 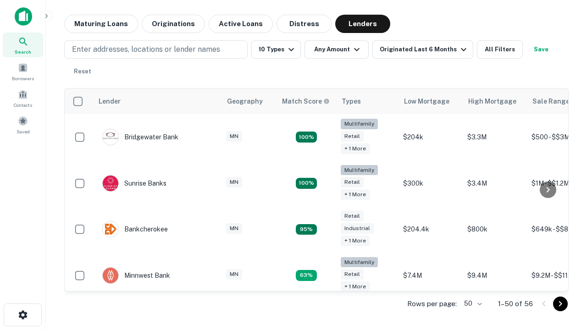 What do you see at coordinates (23, 98) in the screenshot?
I see `div: Contacts` at bounding box center [23, 98].